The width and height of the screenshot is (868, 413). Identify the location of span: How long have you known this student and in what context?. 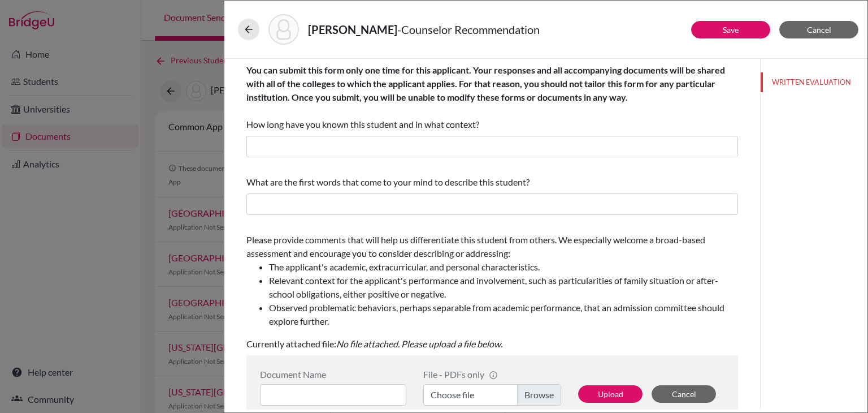
(486, 96).